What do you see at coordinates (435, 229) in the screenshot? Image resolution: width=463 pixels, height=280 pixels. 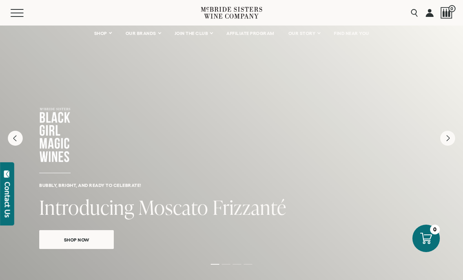 I see `div: 0` at bounding box center [435, 229].